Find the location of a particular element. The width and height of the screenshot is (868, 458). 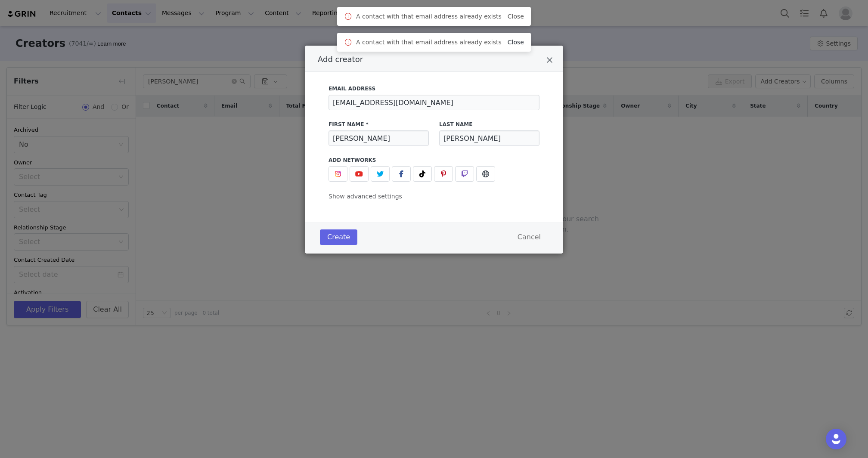

div: Add creator is located at coordinates (434, 150).